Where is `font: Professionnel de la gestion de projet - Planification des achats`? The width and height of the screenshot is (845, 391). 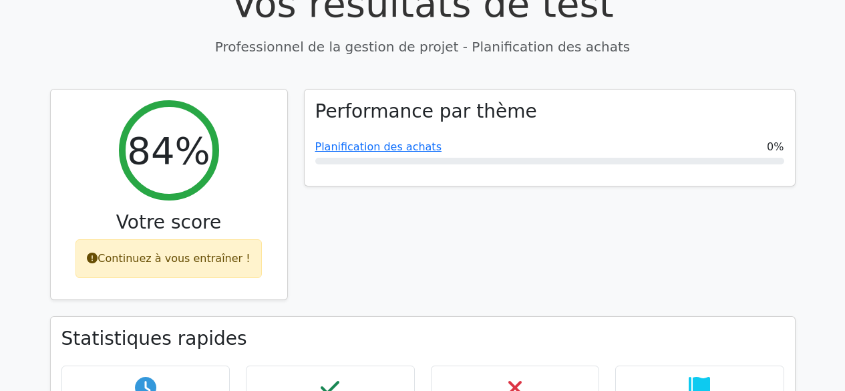
font: Professionnel de la gestion de projet - Planification des achats is located at coordinates (422, 47).